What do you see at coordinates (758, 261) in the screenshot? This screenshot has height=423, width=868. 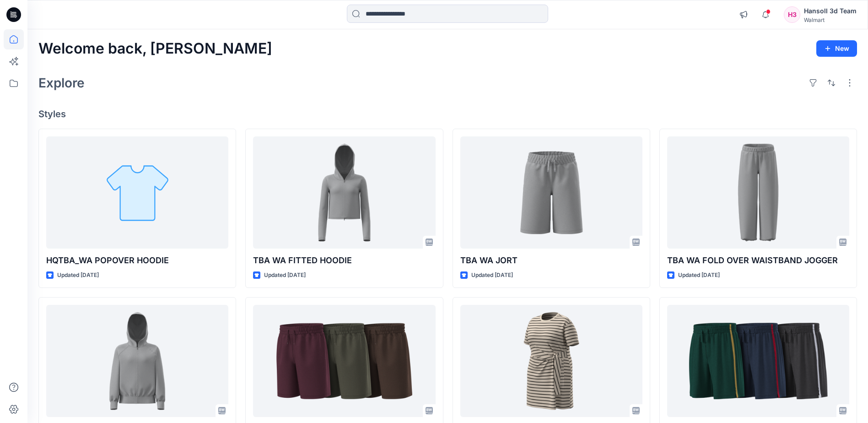 I see `p: TBA WA FOLD OVER WAISTBAND JOGGER` at bounding box center [758, 261].